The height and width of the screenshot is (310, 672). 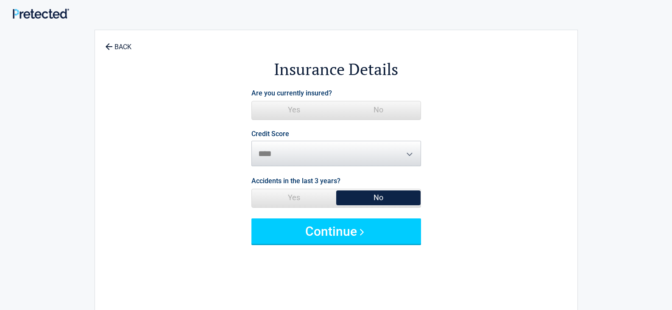 I want to click on label: Are you currently insured?, so click(x=292, y=93).